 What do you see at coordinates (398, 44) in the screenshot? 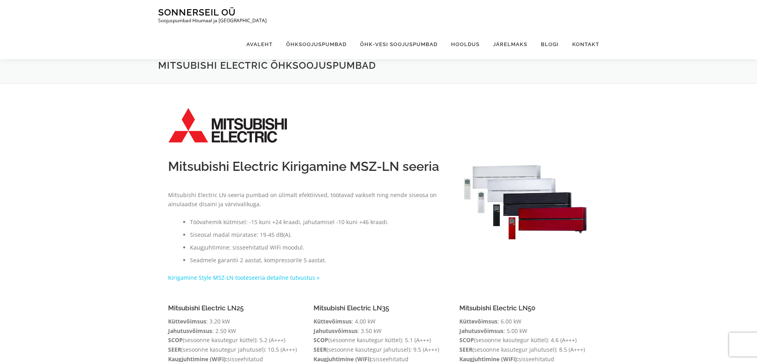
I see `a: Õhk-vesi soojuspumbad` at bounding box center [398, 44].